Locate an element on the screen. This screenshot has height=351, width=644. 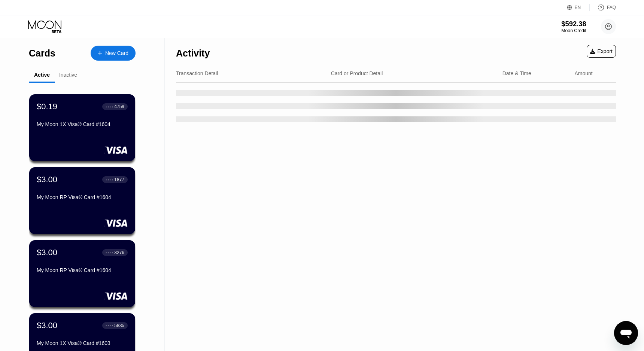
div: $592.38 is located at coordinates (573, 24).